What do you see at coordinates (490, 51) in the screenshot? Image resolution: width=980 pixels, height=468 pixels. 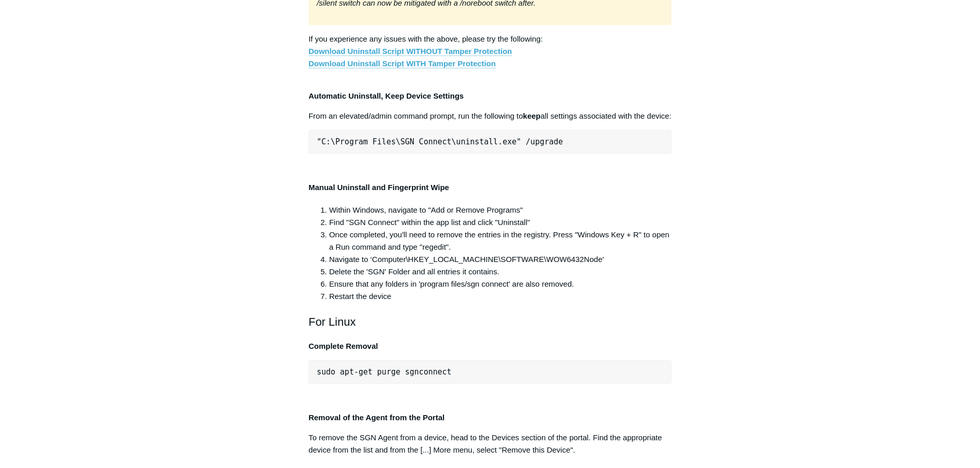 I see `p: If you experience any issues with the above, please try the following:` at bounding box center [490, 51].